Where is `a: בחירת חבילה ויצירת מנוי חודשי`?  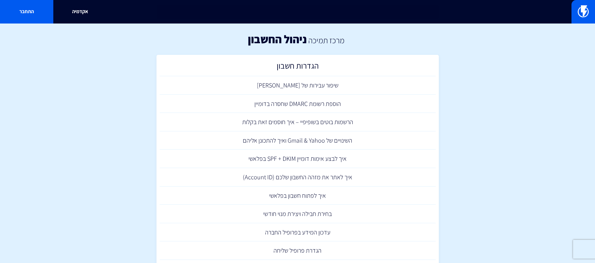 a: בחירת חבילה ויצירת מנוי חודשי is located at coordinates (298, 214).